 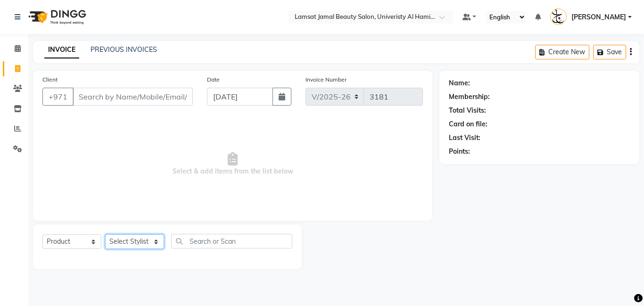 I want to click on label: Date, so click(x=213, y=79).